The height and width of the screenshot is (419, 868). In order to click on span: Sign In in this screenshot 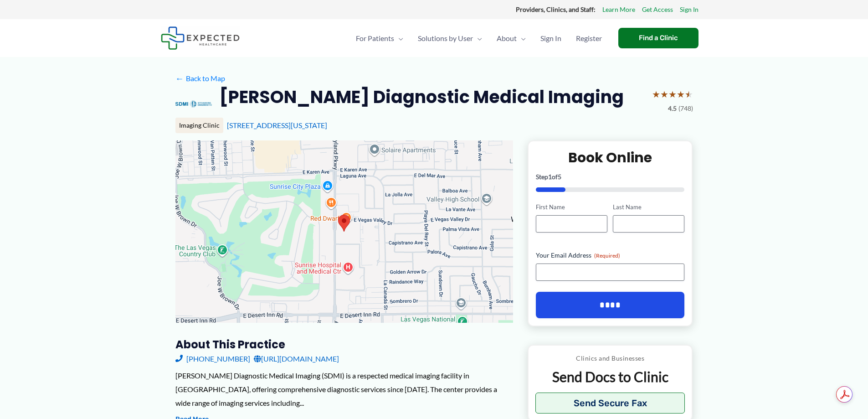, I will do `click(551, 39)`.